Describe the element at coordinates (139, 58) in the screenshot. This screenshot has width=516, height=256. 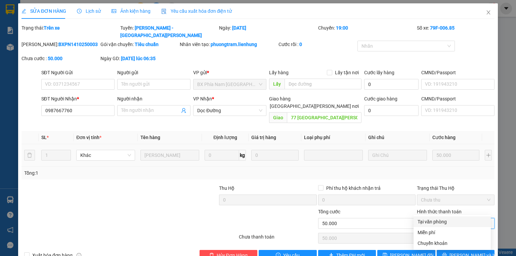
I see `div: Ngày GD:` at that location.